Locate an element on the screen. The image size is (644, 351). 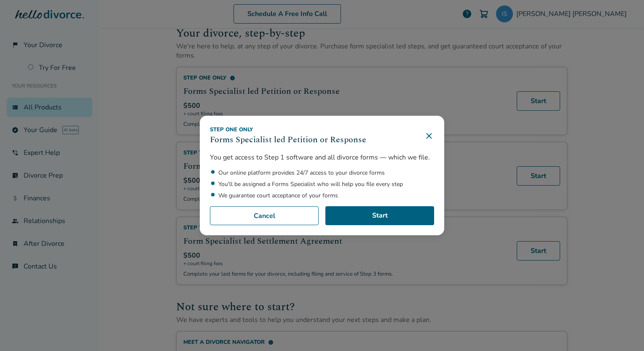
div: Step One Only is located at coordinates (288, 129).